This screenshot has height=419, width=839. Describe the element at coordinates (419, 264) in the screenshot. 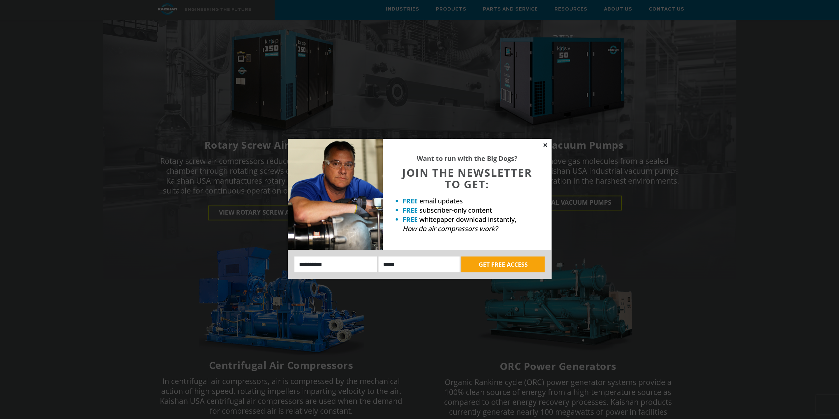

I see `input: Email` at that location.